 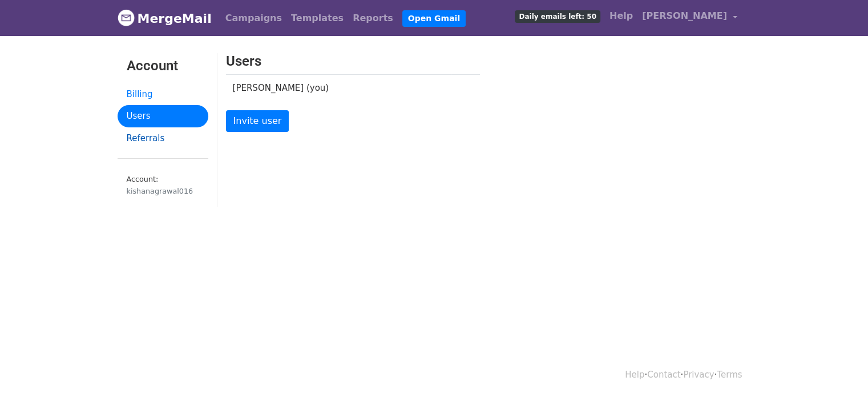 I want to click on a: MergeMail, so click(x=164, y=19).